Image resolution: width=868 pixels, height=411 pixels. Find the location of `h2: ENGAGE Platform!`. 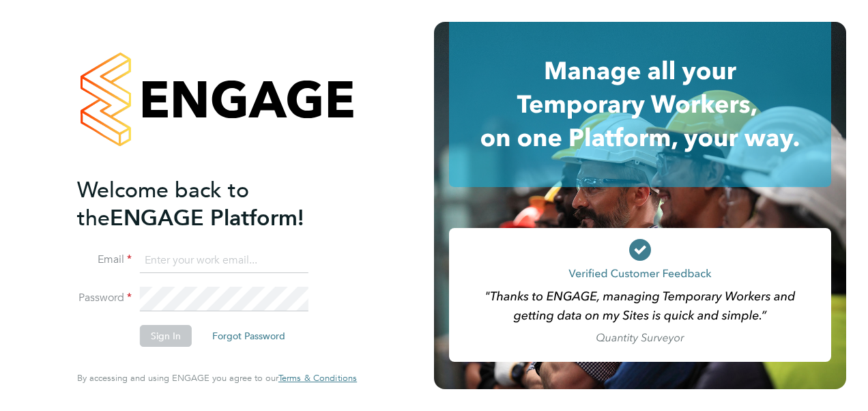

h2: ENGAGE Platform! is located at coordinates (210, 204).